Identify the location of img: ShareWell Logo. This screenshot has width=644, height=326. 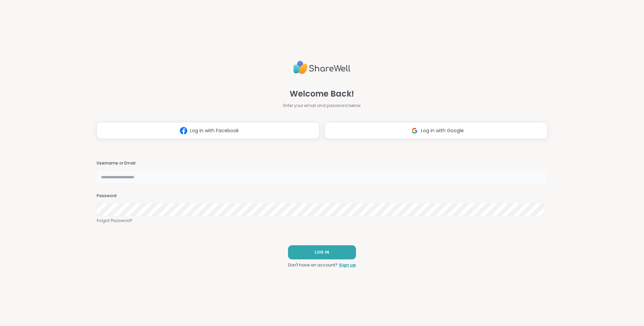
(322, 67).